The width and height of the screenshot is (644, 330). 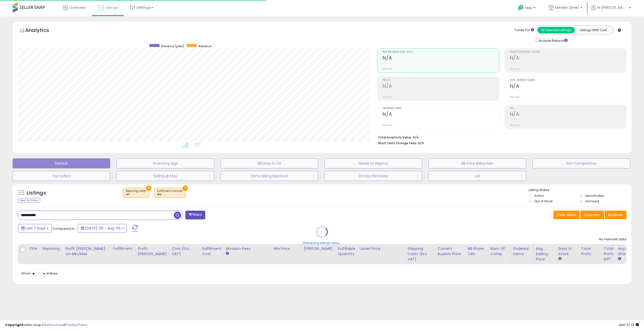 What do you see at coordinates (567, 8) in the screenshot?
I see `span: Medien Direkt` at bounding box center [567, 8].